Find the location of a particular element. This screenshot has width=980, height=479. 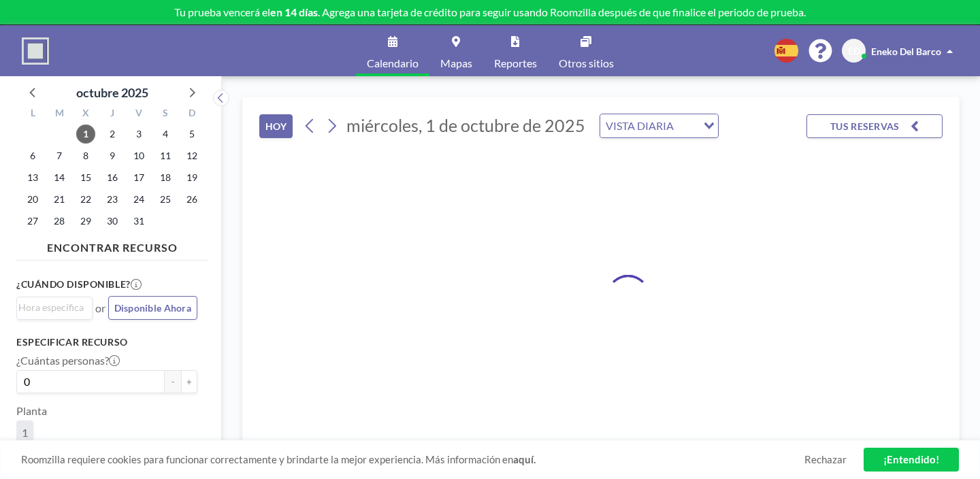

a: Otros sitios is located at coordinates (586, 51).